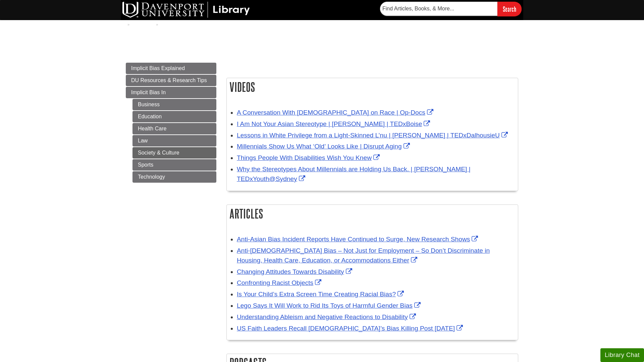  What do you see at coordinates (439, 9) in the screenshot?
I see `input: Find Articles, Books, & More...` at bounding box center [439, 9].